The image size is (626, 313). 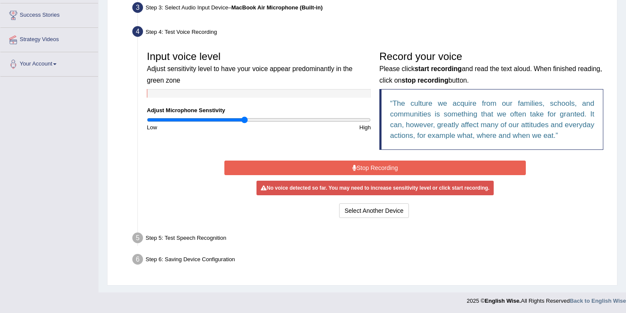 I want to click on q: The culture we acquire from our families, schools, and communities is something that we often tak..., so click(x=492, y=119).